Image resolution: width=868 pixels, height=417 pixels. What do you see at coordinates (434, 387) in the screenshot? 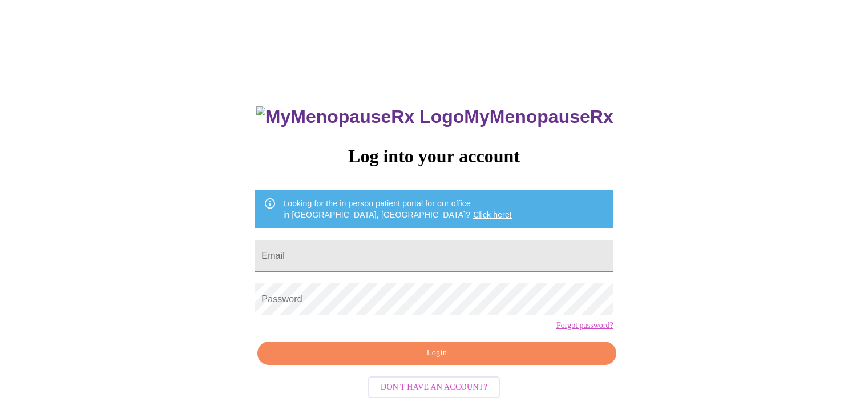
I see `button: Don't have an account?` at bounding box center [434, 387].